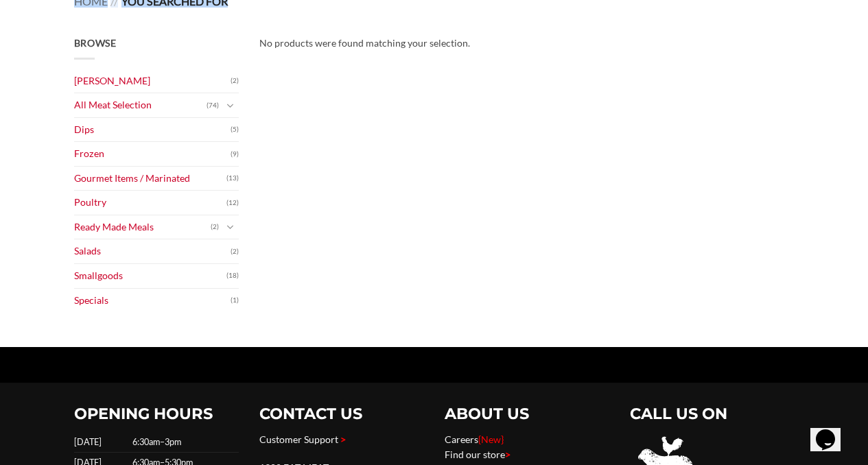 The width and height of the screenshot is (868, 465). I want to click on span: (12), so click(233, 203).